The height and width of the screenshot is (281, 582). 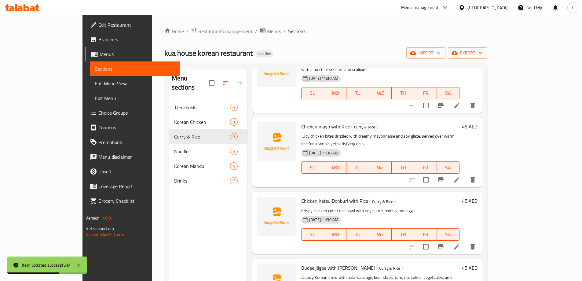 I want to click on div: Korean Chicken, so click(x=202, y=122).